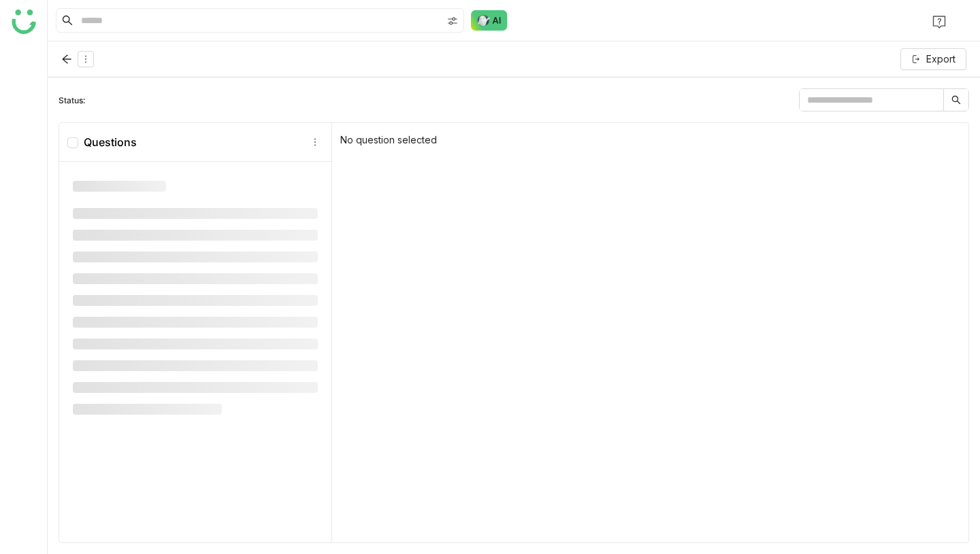 The height and width of the screenshot is (554, 980). I want to click on div: No question selected, so click(650, 333).